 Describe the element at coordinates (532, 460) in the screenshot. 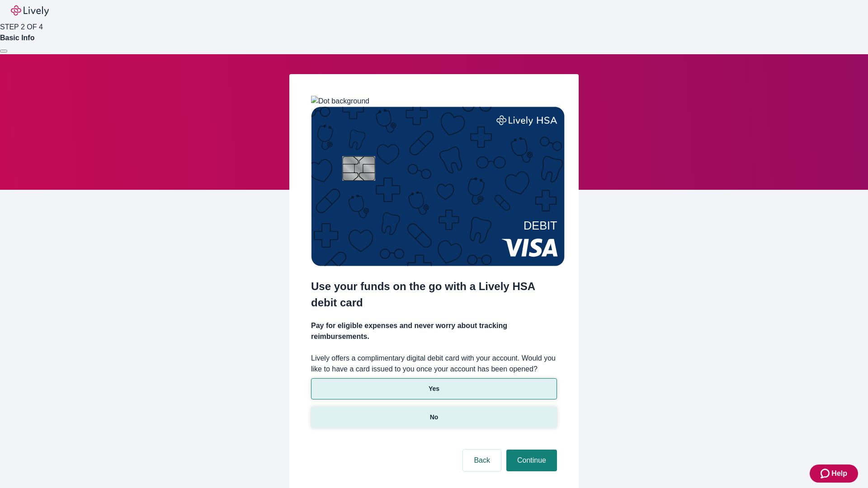

I see `button: Continue` at that location.